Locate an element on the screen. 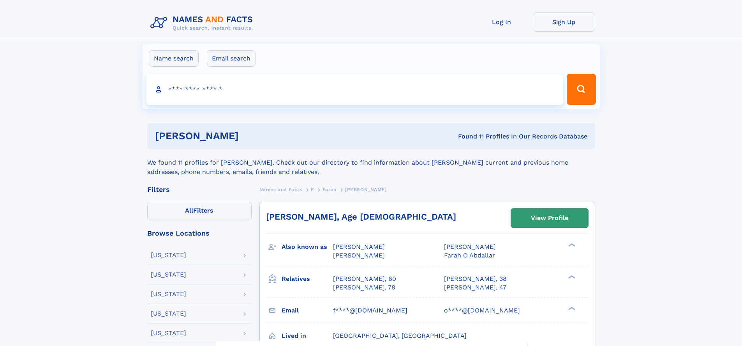  a: Names and Facts is located at coordinates (281, 189).